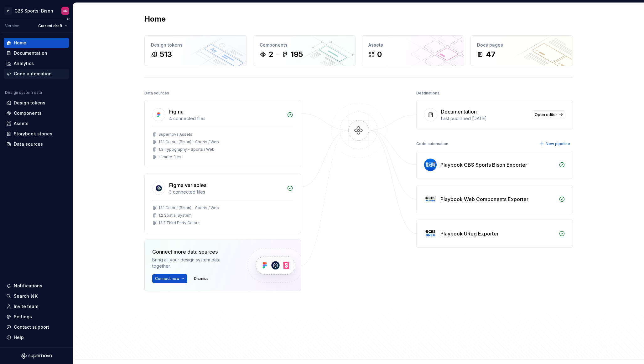 This screenshot has height=364, width=644. Describe the element at coordinates (469, 233) in the screenshot. I see `div: Playbook UReg Exporter` at that location.